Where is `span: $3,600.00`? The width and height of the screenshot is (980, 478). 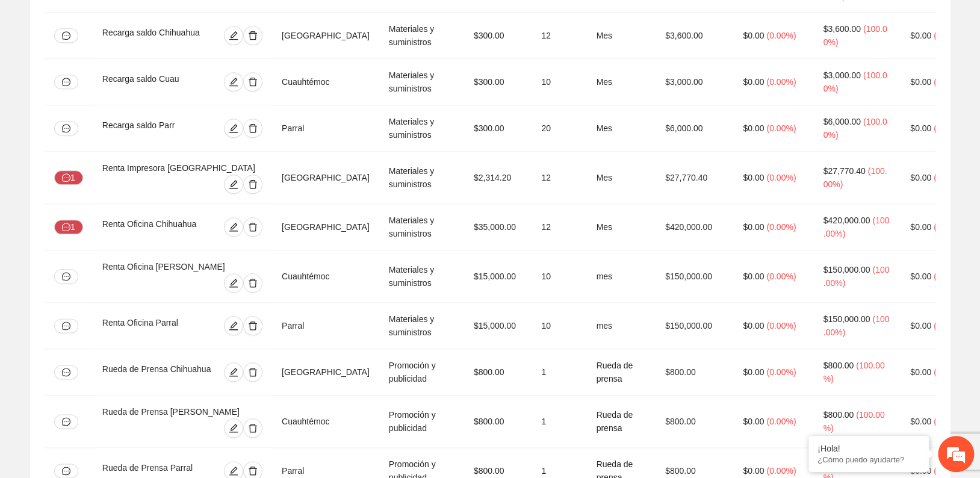 span: $3,600.00 is located at coordinates (842, 29).